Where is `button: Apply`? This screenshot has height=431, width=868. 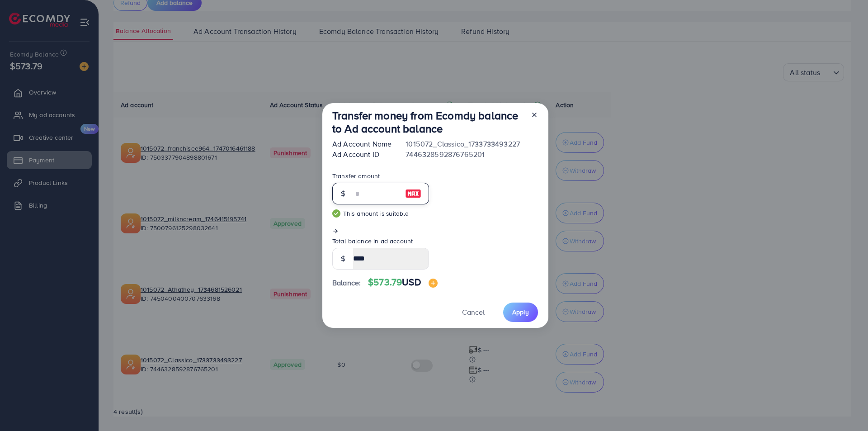 button: Apply is located at coordinates (521, 312).